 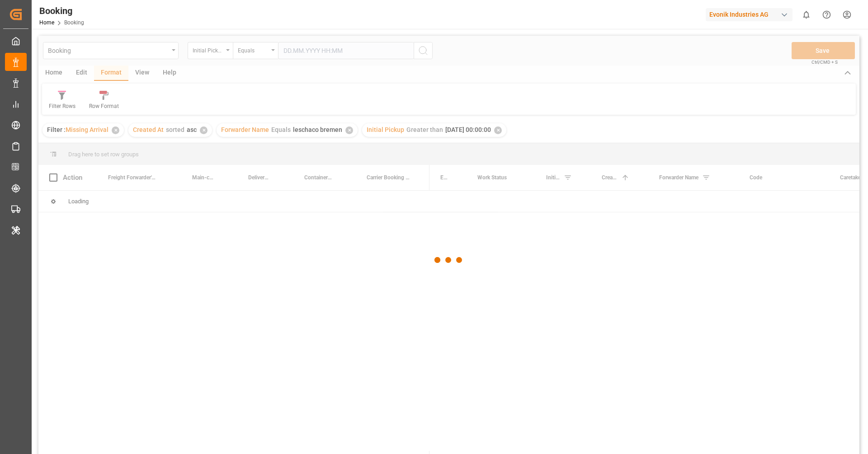 What do you see at coordinates (749, 14) in the screenshot?
I see `div: Evonik Industries AG` at bounding box center [749, 14].